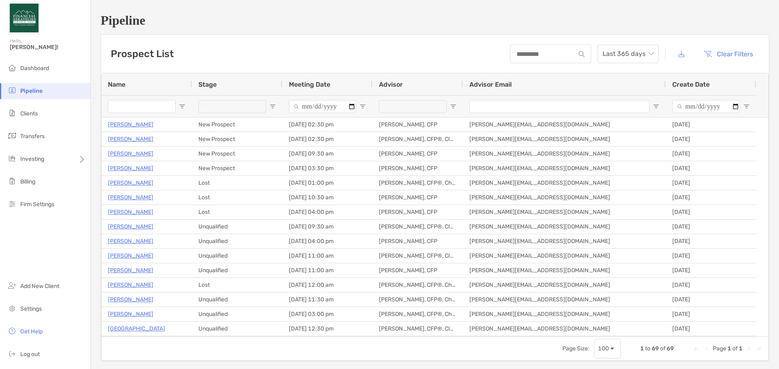  Describe the element at coordinates (696, 349) in the screenshot. I see `div: First Page` at that location.